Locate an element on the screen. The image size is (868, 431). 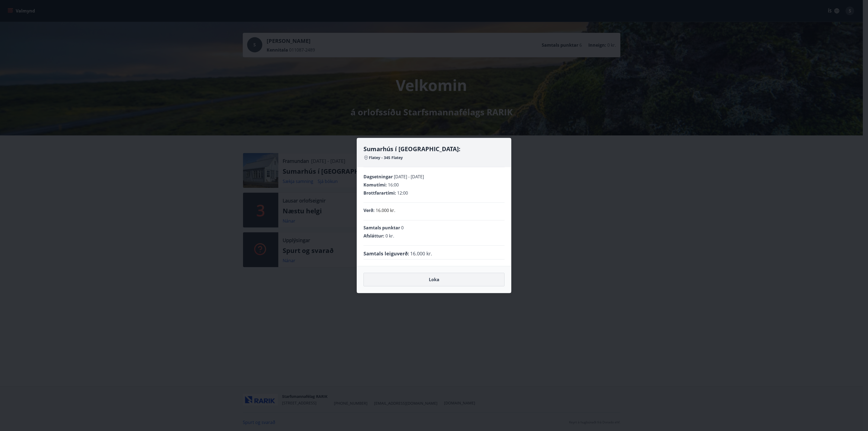
span: 16:00 is located at coordinates (394, 185).